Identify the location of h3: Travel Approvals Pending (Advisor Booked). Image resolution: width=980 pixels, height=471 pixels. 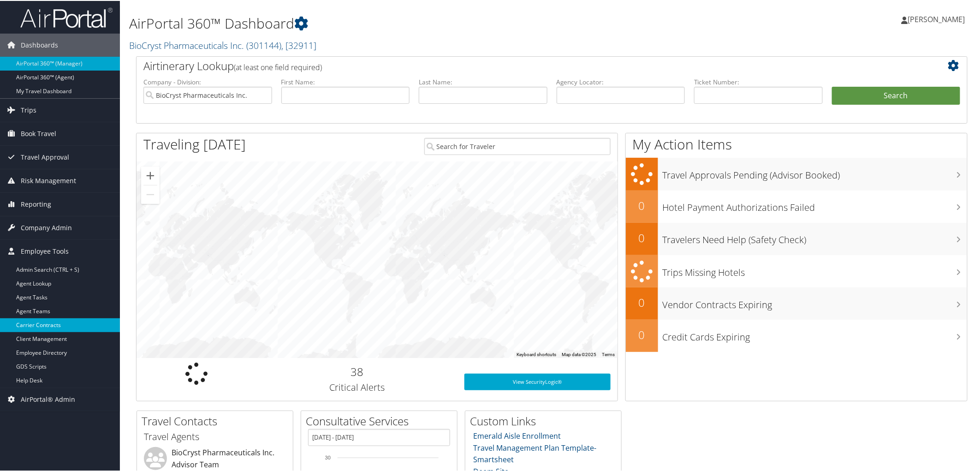
(815, 172).